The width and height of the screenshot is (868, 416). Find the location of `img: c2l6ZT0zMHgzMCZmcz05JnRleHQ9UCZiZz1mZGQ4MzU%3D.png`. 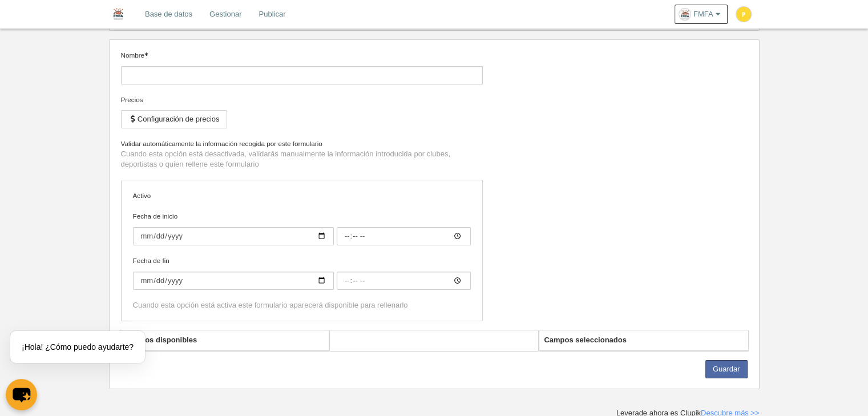

img: c2l6ZT0zMHgzMCZmcz05JnRleHQ9UCZiZz1mZGQ4MzU%3D.png is located at coordinates (743, 15).